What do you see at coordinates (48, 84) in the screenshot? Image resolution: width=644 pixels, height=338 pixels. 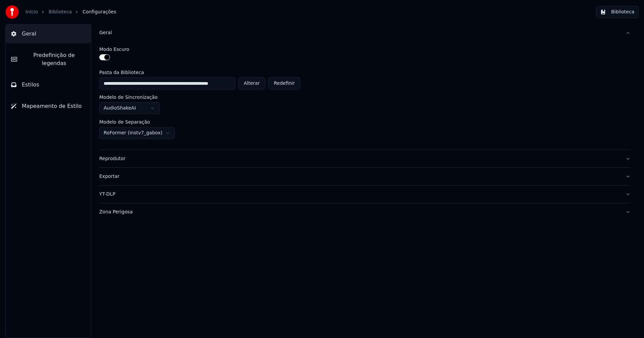 I see `button: Estilos` at bounding box center [48, 84].